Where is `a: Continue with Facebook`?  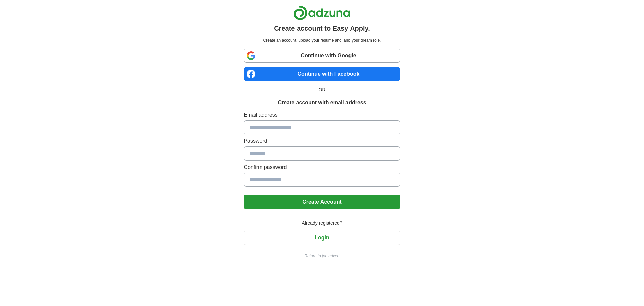 a: Continue with Facebook is located at coordinates (322, 74).